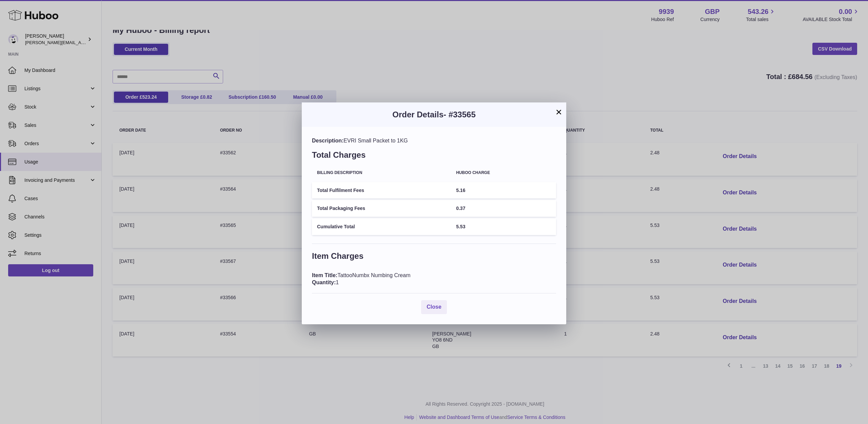 Image resolution: width=868 pixels, height=424 pixels. I want to click on th: Billing Description, so click(381, 172).